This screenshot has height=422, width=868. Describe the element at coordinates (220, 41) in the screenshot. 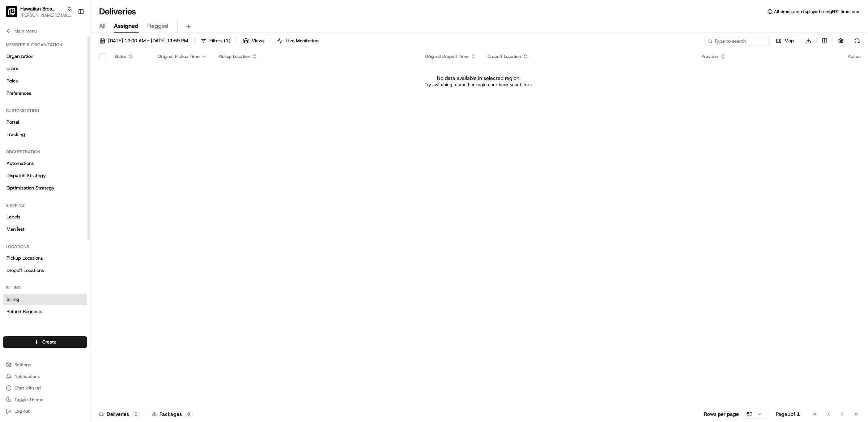

I see `span: Filters` at that location.